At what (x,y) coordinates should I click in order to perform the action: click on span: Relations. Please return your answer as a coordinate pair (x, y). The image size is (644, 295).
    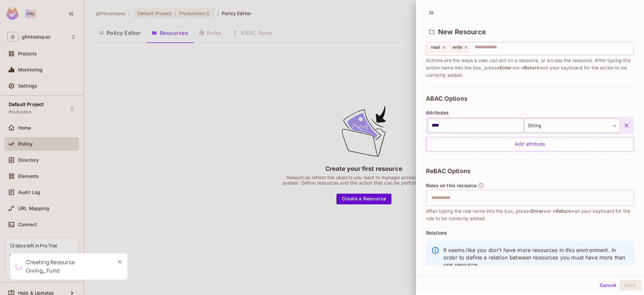
    Looking at the image, I should click on (436, 233).